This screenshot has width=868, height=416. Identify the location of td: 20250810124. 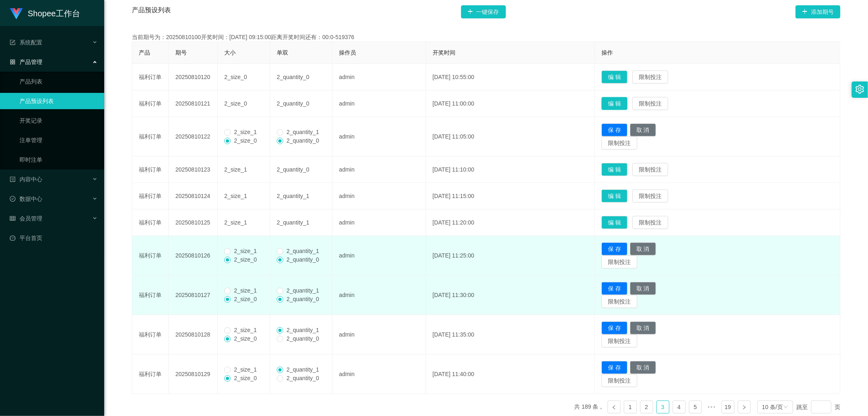
(193, 196).